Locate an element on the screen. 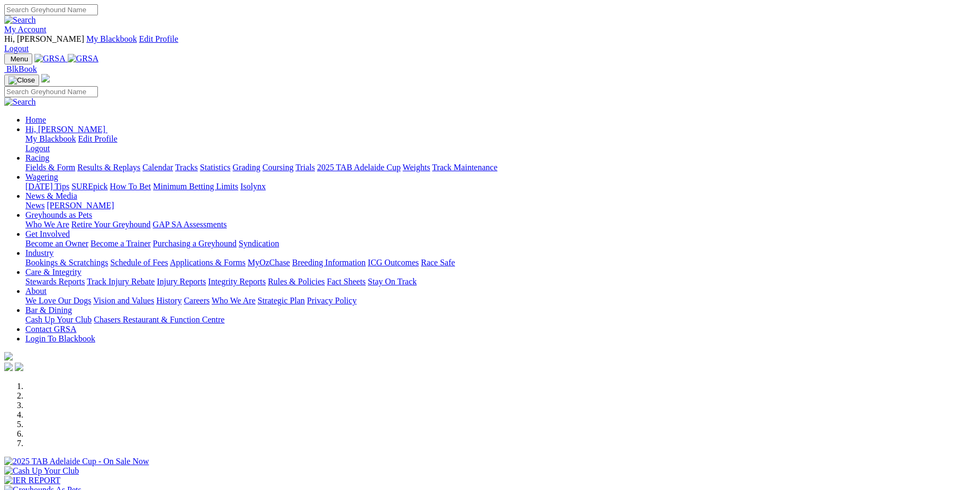 This screenshot has width=980, height=490. a: Cash Up Your Club is located at coordinates (58, 320).